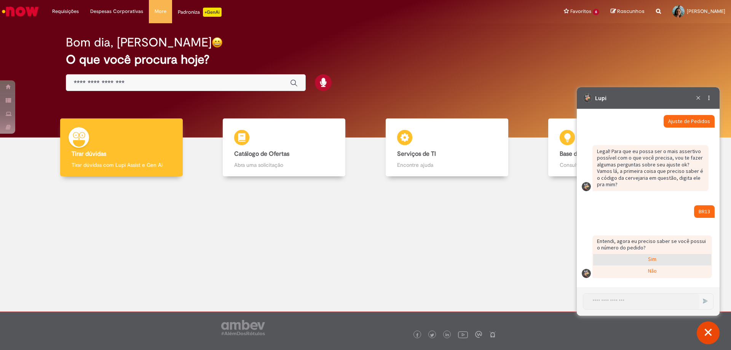 Image resolution: width=731 pixels, height=350 pixels. I want to click on p: +GenAi, so click(212, 12).